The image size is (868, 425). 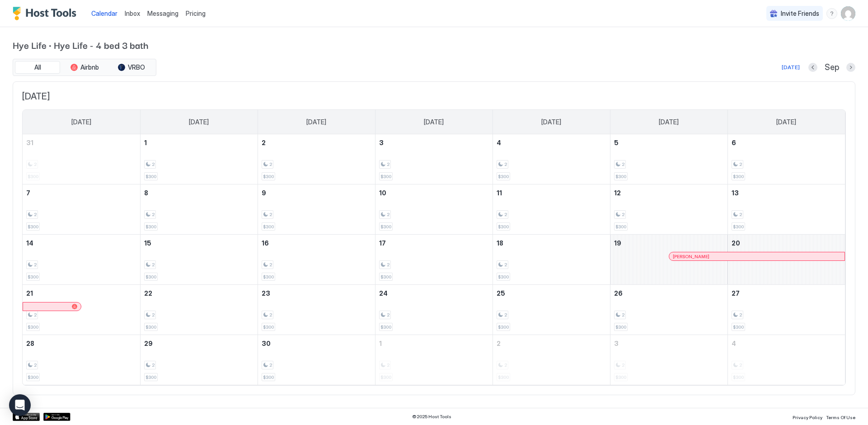 I want to click on a: September 29, 2025, so click(x=199, y=343).